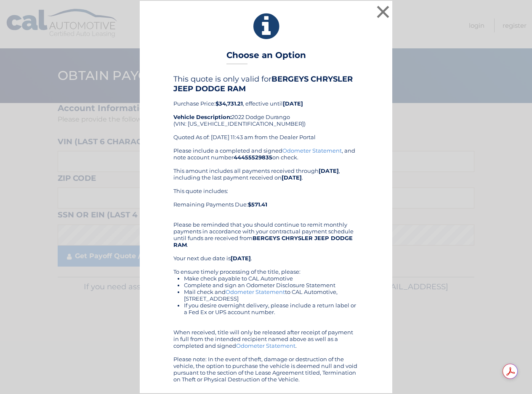 Image resolution: width=532 pixels, height=394 pixels. What do you see at coordinates (253, 157) in the screenshot?
I see `b: 44455529835` at bounding box center [253, 157].